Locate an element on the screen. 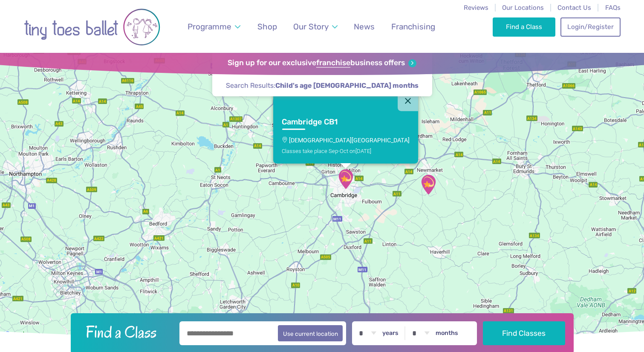 Image resolution: width=644 pixels, height=352 pixels. a: Sign up for our exclusivefranchisebusiness offers is located at coordinates (322, 63).